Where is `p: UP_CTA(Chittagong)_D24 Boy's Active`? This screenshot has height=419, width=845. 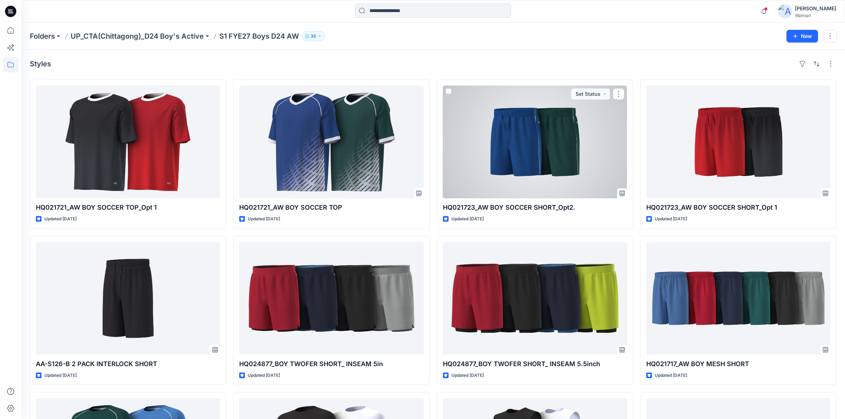 p: UP_CTA(Chittagong)_D24 Boy's Active is located at coordinates (137, 36).